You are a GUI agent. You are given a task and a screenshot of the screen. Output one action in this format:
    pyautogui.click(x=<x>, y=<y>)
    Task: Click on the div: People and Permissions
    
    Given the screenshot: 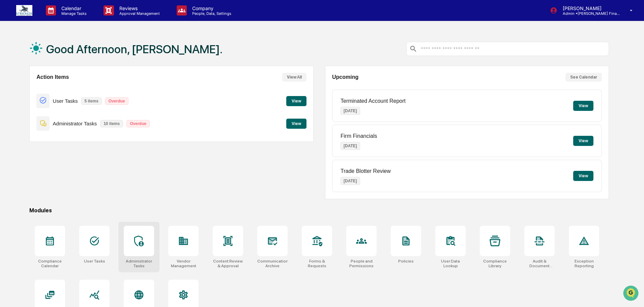 What is the action you would take?
    pyautogui.click(x=361, y=264)
    